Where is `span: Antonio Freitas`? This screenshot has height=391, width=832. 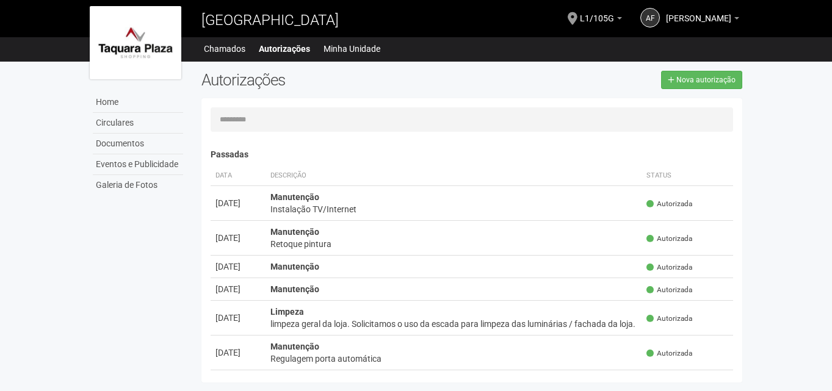
span: Antonio Freitas is located at coordinates (698, 12).